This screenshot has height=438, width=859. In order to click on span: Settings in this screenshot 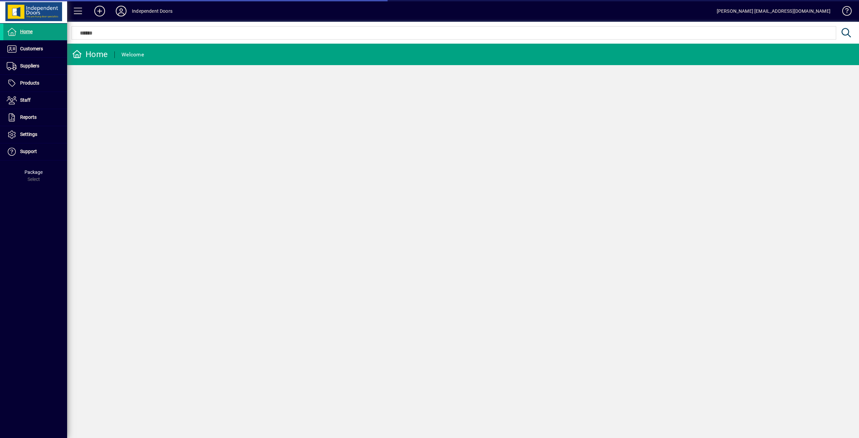, I will do `click(29, 134)`.